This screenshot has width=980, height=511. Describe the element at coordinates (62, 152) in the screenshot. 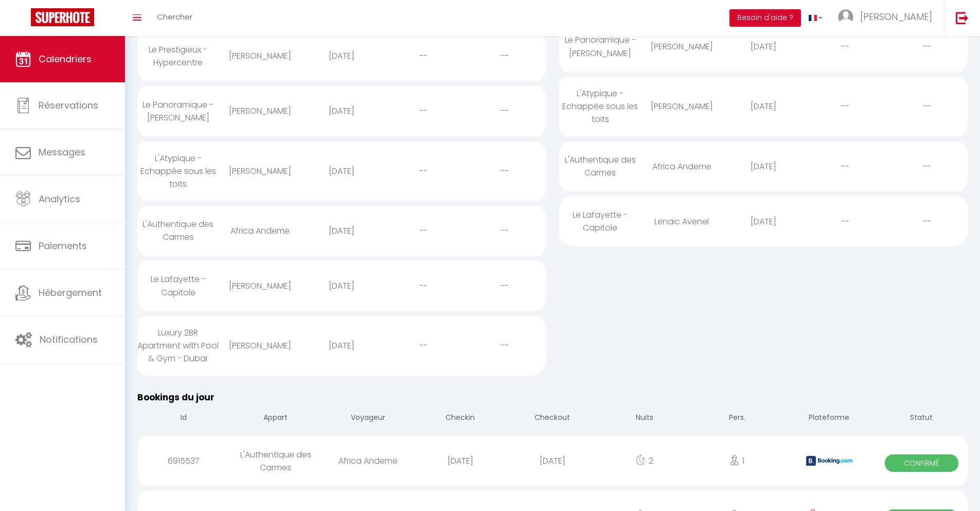

I see `span: Messages` at that location.